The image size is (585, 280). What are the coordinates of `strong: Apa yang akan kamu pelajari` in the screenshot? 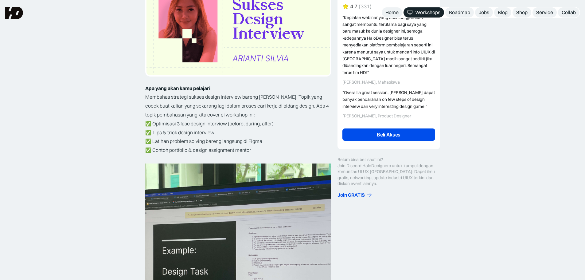 It's located at (178, 88).